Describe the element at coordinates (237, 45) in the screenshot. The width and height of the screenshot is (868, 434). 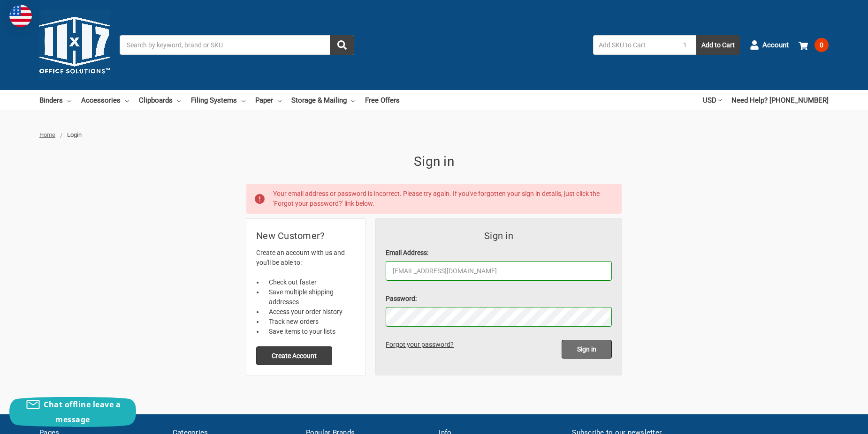
I see `input: Search by keyword, brand or SKU` at that location.